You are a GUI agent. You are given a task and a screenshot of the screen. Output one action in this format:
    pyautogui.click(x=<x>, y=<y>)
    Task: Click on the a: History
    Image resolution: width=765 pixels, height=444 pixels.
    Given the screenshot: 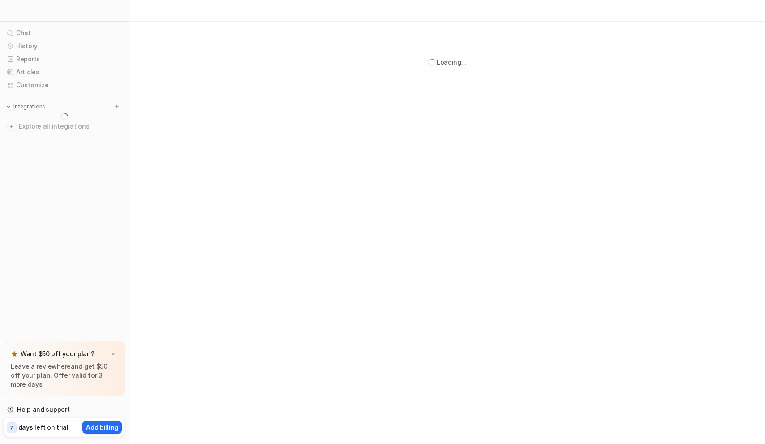 What is the action you would take?
    pyautogui.click(x=64, y=46)
    